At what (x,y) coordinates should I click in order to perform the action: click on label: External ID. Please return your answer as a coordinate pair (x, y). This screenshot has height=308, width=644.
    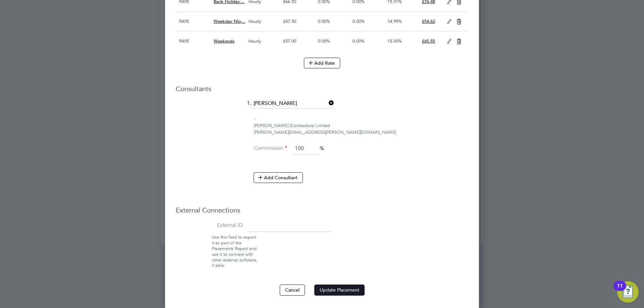
    Looking at the image, I should click on (209, 225).